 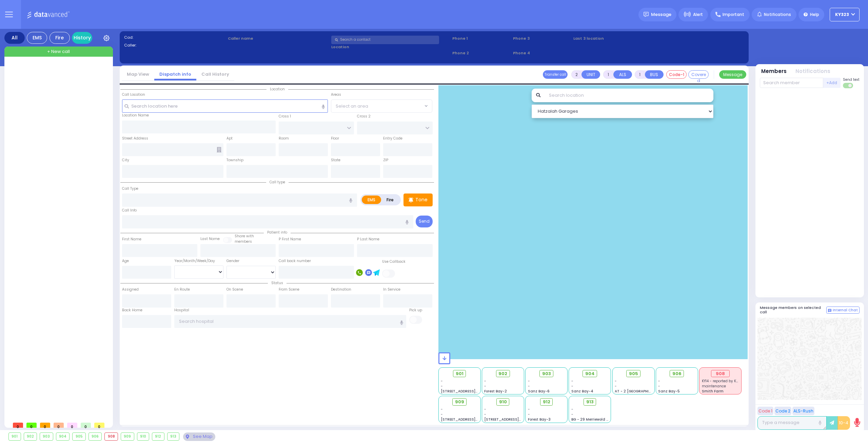 I want to click on div: 903, so click(x=46, y=437).